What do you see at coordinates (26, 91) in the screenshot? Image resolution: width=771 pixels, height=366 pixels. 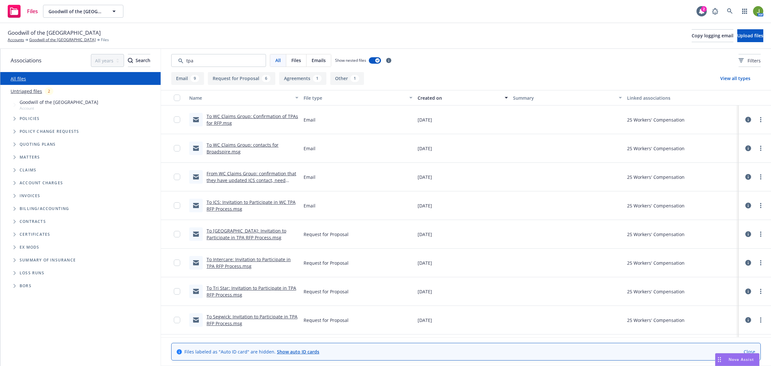 I see `a: Untriaged files` at bounding box center [26, 91].